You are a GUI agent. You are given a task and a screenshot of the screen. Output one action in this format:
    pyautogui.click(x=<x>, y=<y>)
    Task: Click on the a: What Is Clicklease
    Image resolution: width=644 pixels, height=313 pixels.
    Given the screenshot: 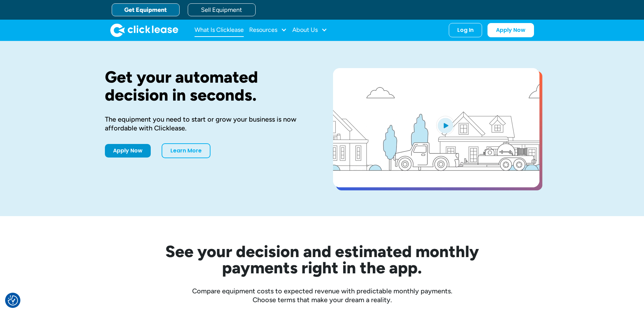 What is the action you would take?
    pyautogui.click(x=219, y=30)
    